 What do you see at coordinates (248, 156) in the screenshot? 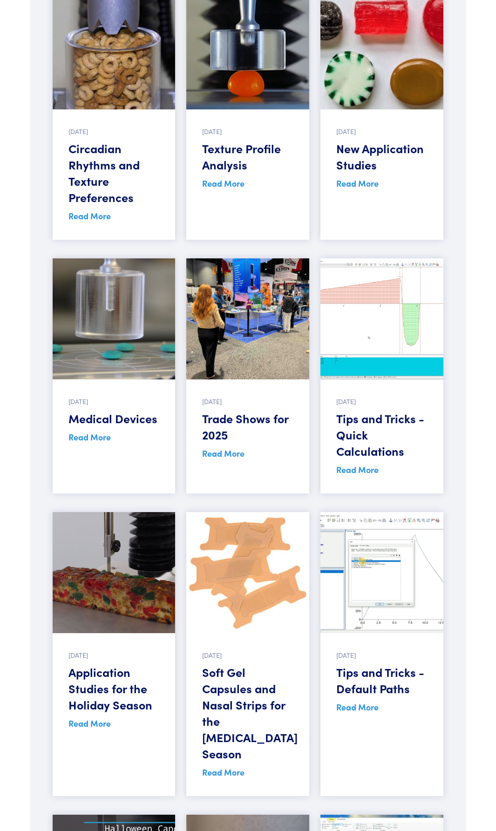
I see `h5: Texture Profile Analysis` at bounding box center [248, 156].